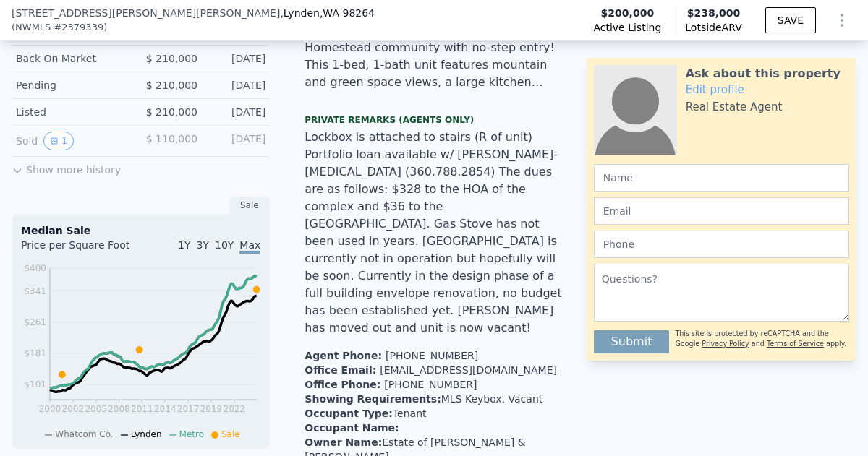  Describe the element at coordinates (734, 107) in the screenshot. I see `div: Real Estate Agent` at that location.